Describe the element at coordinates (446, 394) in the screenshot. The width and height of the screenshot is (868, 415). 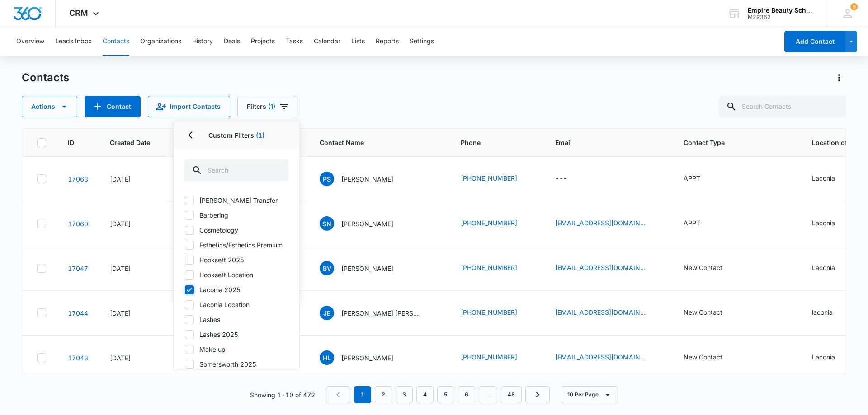
I see `a: Page 5` at that location.